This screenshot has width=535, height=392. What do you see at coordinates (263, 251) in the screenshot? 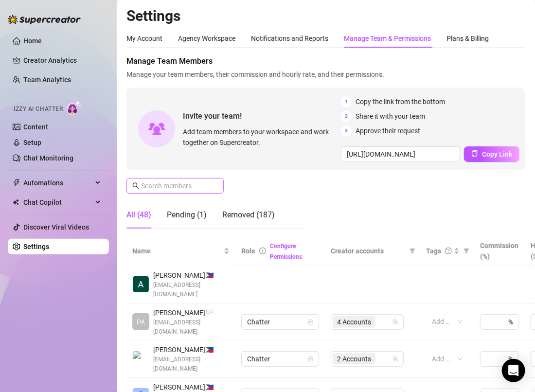
I see `span: info-circle` at bounding box center [263, 251].